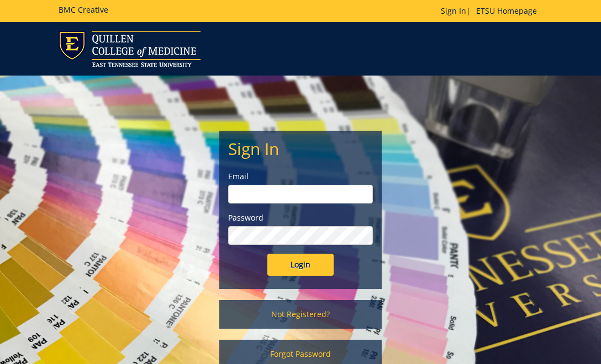  I want to click on a: Not Registered?, so click(300, 315).